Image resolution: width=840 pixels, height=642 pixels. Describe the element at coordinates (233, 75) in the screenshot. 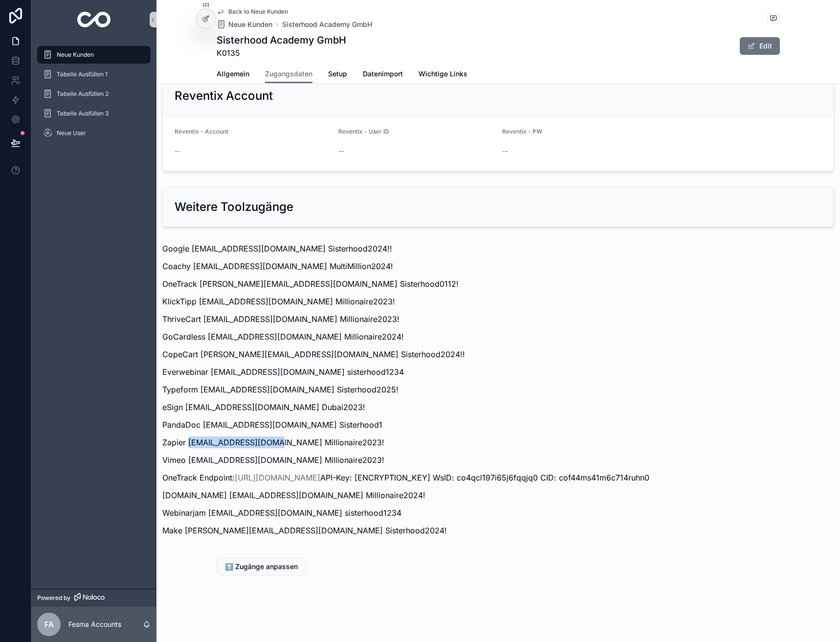

I see `a: Allgemein` at that location.